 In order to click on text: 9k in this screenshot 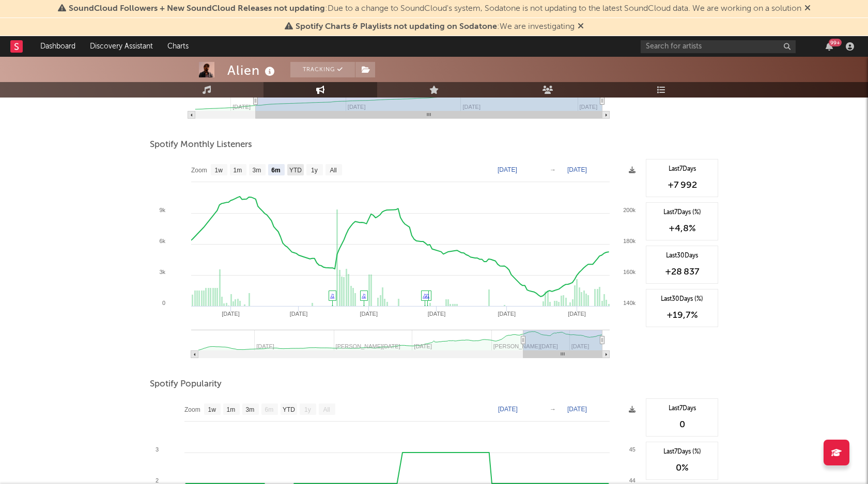, I will do `click(162, 210)`.